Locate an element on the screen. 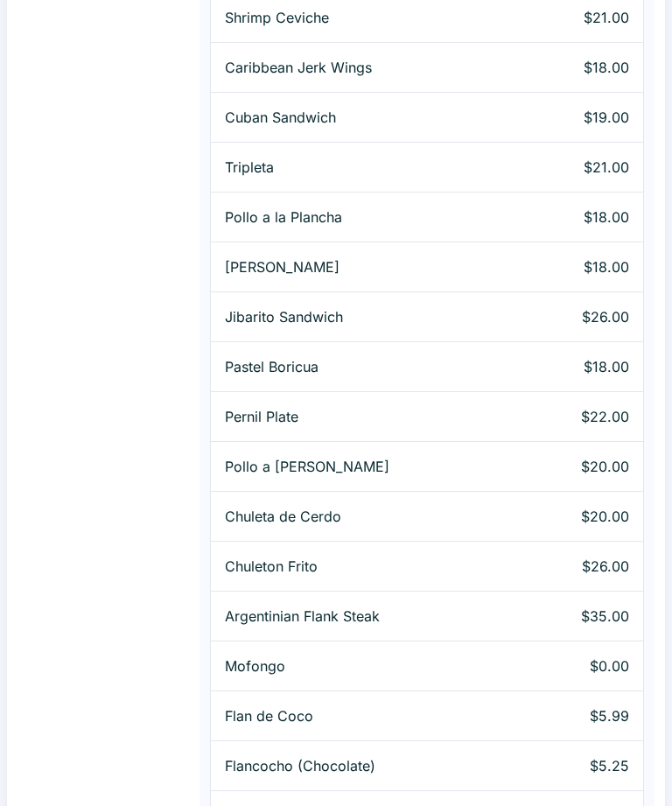  p: Pernil Plate is located at coordinates (366, 416).